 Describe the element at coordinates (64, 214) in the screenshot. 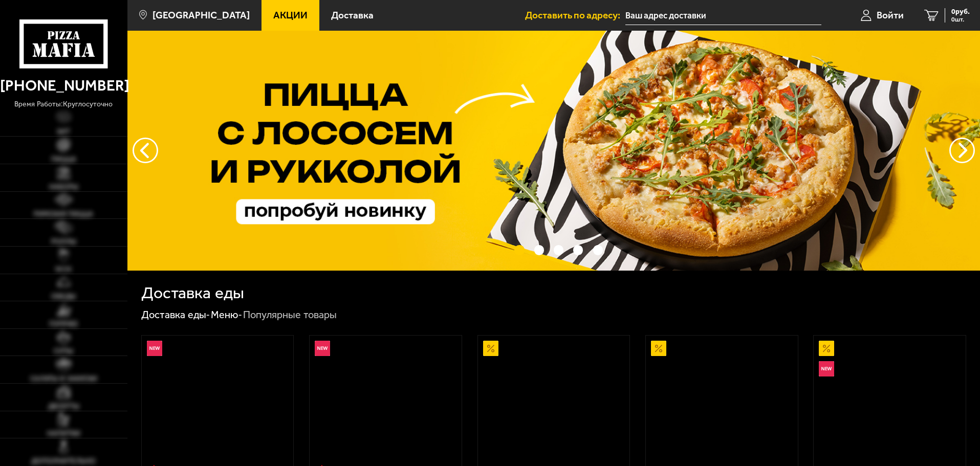

I see `span: Римская пицца` at that location.